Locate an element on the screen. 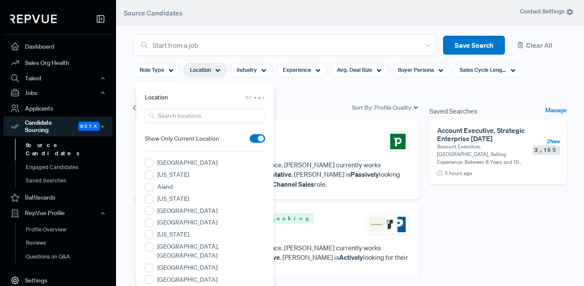 The width and height of the screenshot is (584, 286). a: Applicants is located at coordinates (58, 108).